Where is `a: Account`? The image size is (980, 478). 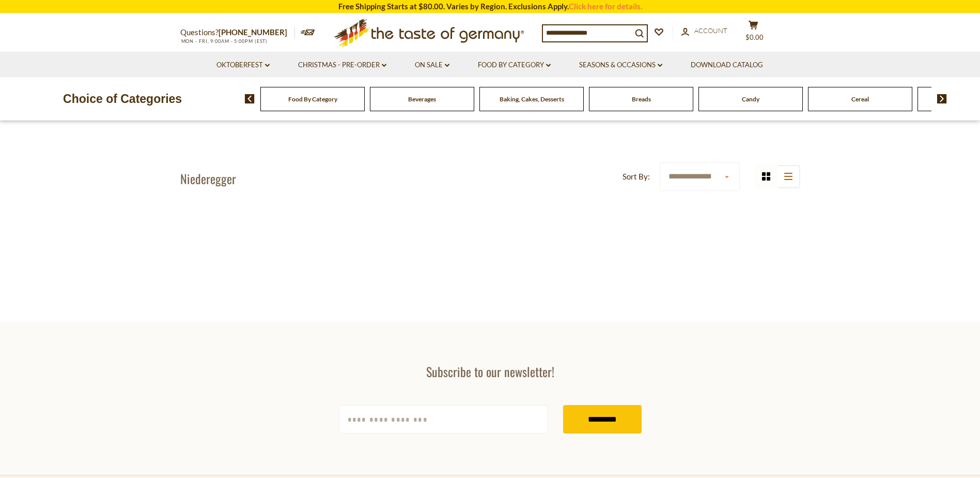 a: Account is located at coordinates (705, 31).